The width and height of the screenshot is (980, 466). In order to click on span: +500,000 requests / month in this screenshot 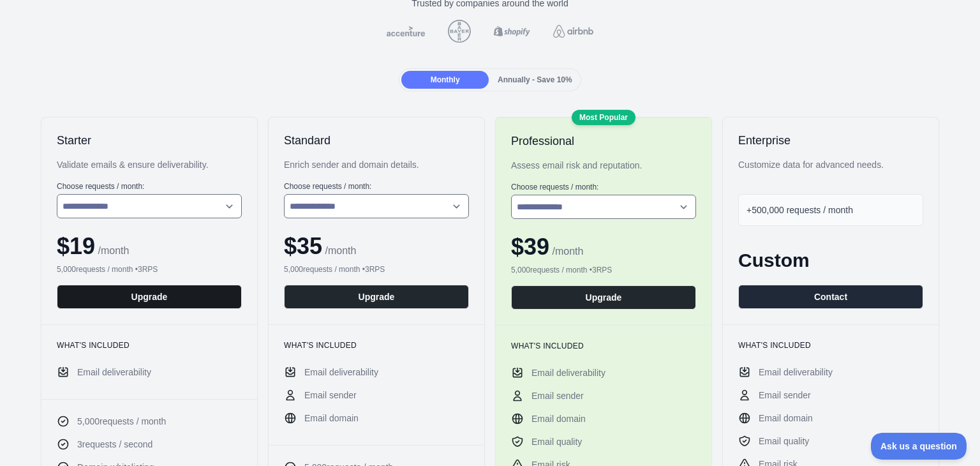, I will do `click(799, 210)`.